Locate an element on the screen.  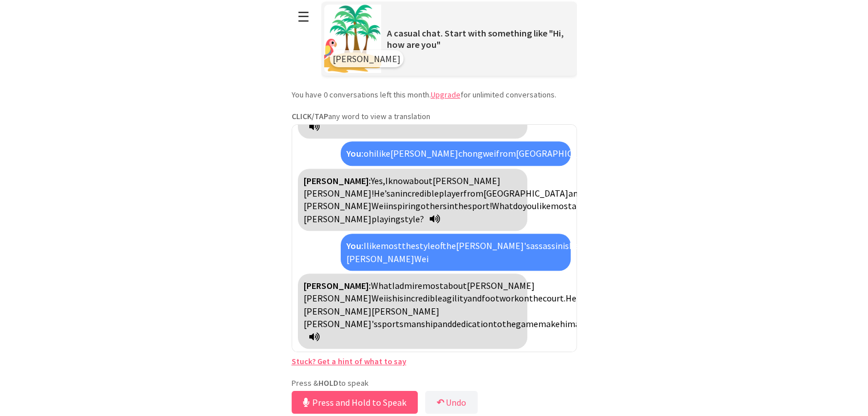
span: to is located at coordinates (498, 324).